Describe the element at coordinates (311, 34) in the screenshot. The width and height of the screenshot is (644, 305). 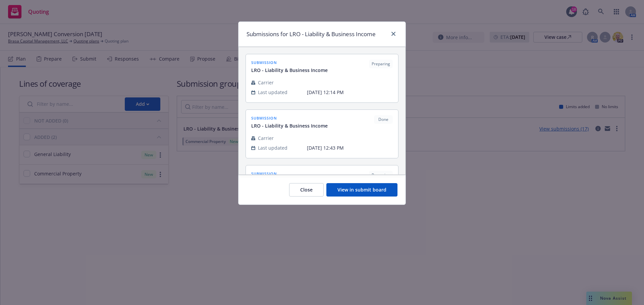
I see `h1: Submissions for LRO - Liability & Business Income` at that location.